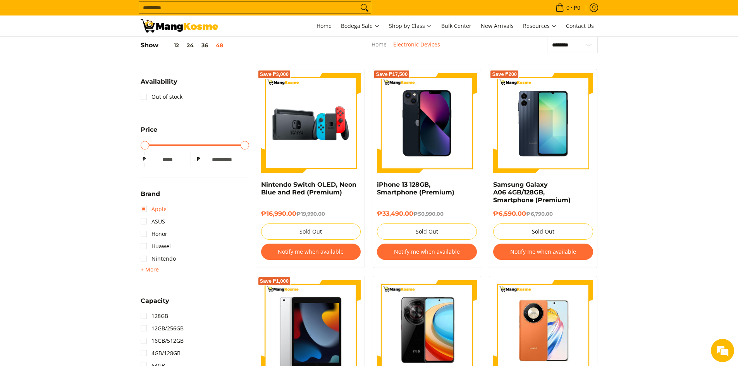 This screenshot has height=366, width=738. I want to click on a: Nintendo Switch OLED, Neon Blue and Red (Premium), so click(309, 188).